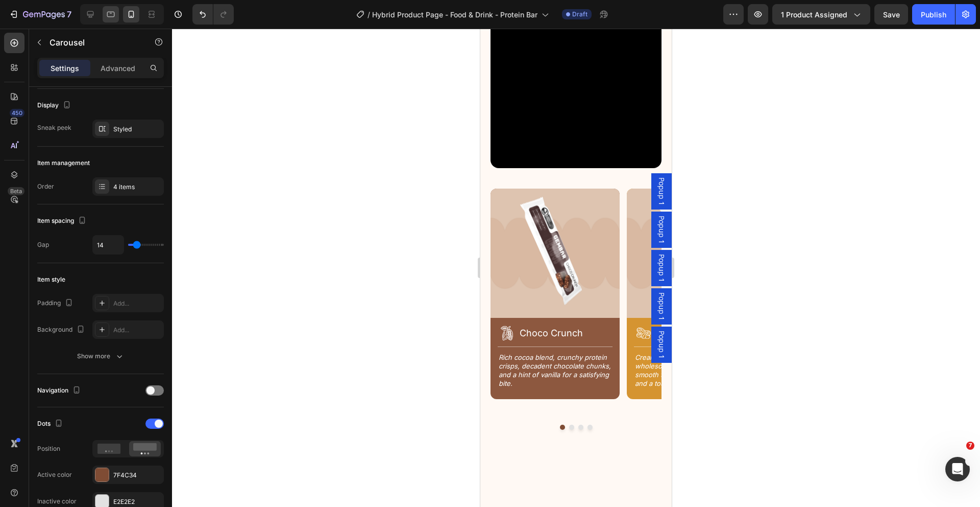  Describe the element at coordinates (137, 187) in the screenshot. I see `div: 4 items` at that location.